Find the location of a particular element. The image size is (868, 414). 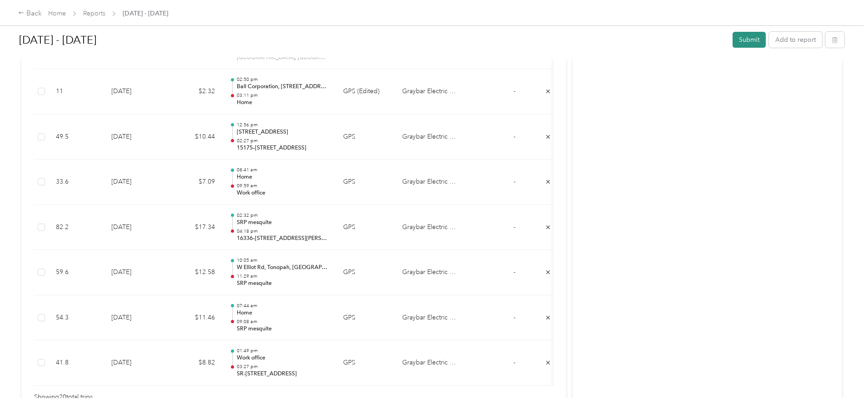

td: GPS (Edited) is located at coordinates (365, 92).